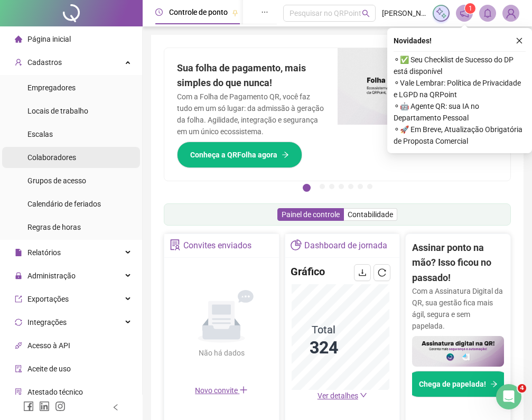  Describe the element at coordinates (332, 187) in the screenshot. I see `button: 3` at that location.